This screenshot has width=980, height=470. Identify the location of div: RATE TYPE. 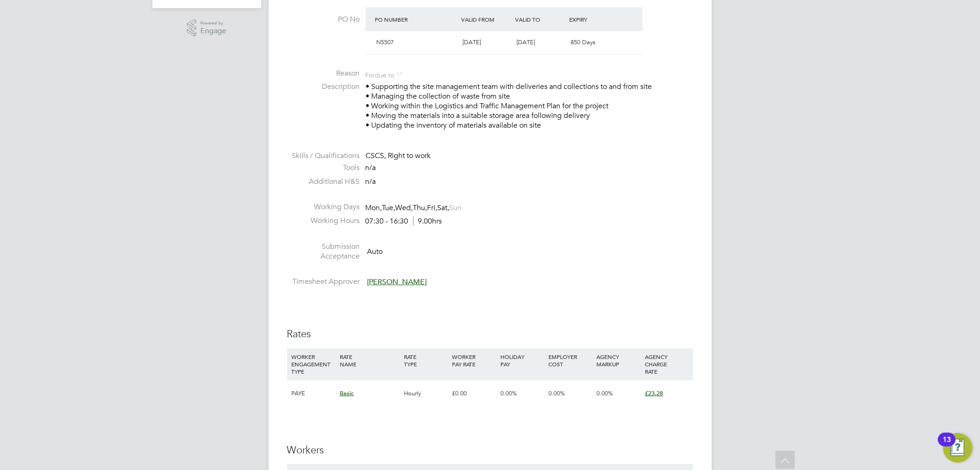
(425, 361).